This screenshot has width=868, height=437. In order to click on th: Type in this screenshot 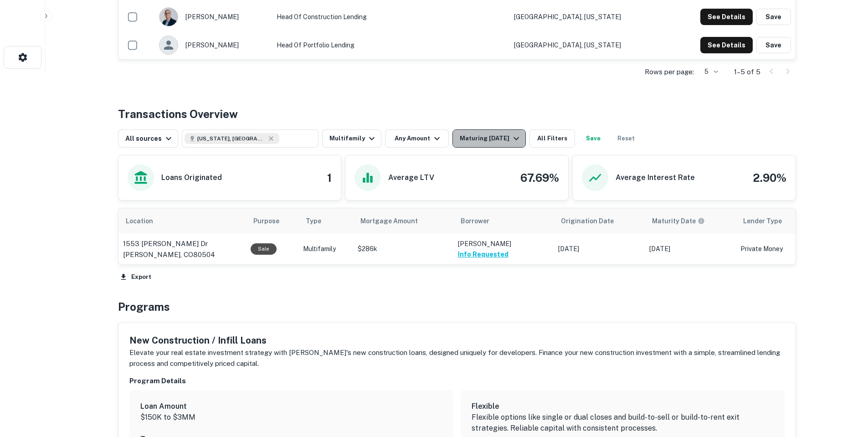, I will do `click(326, 220)`.